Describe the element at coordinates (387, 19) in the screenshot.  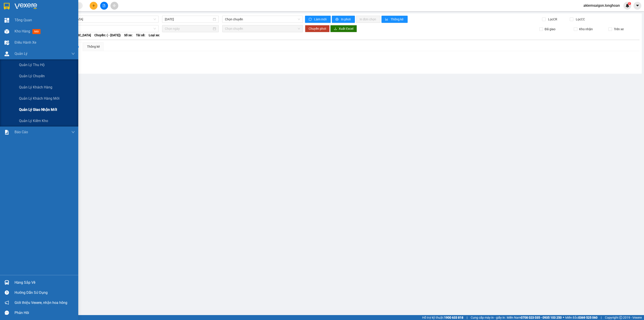
I see `span: bar-chart` at that location.